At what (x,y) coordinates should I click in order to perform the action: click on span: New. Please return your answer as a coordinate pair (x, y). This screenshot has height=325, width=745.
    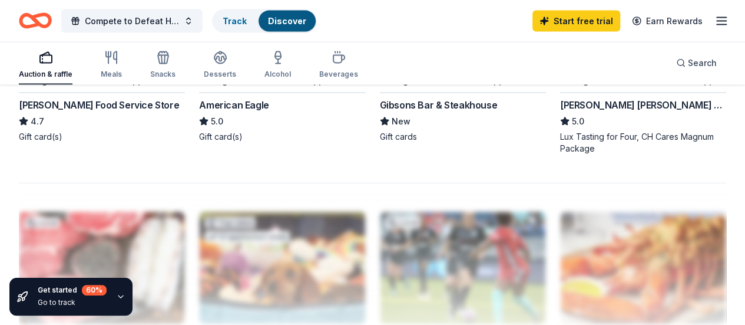
    Looking at the image, I should click on (401, 121).